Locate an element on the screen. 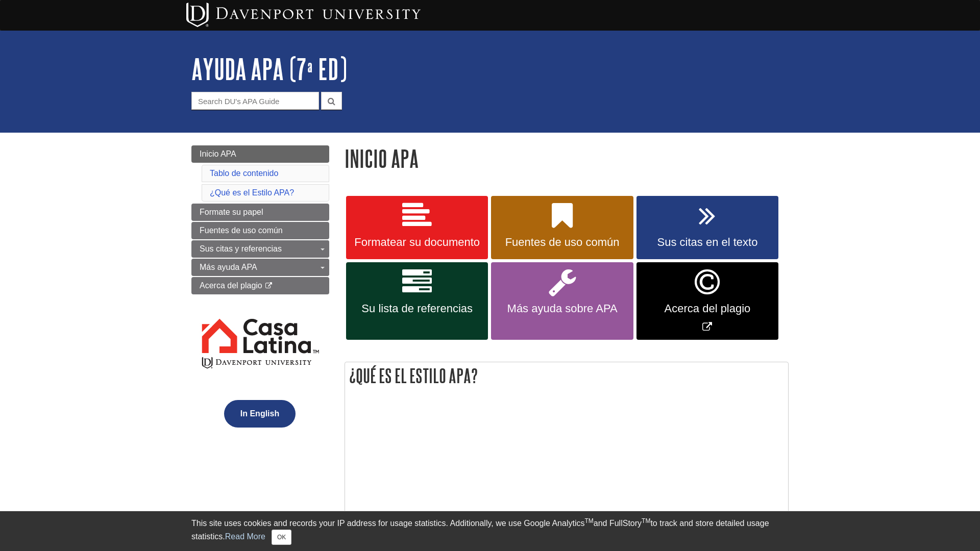 This screenshot has height=551, width=980. span: Sus citas en el texto is located at coordinates (707, 243).